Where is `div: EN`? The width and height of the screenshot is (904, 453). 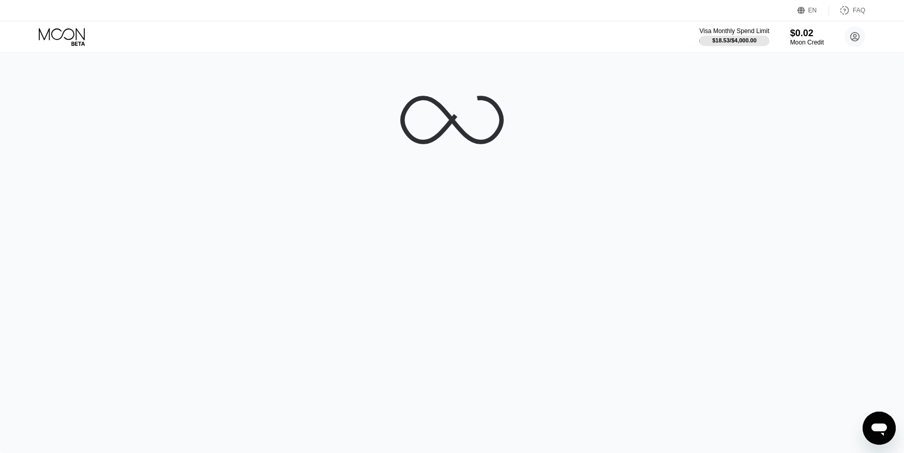
div: EN is located at coordinates (813, 10).